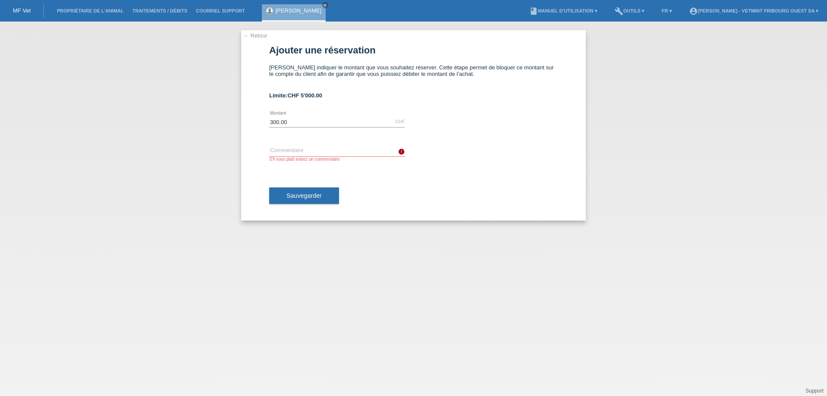  I want to click on a: Propriétaire de l’animal, so click(90, 11).